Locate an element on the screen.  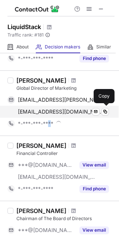
span: Decision makers is located at coordinates (62, 47).